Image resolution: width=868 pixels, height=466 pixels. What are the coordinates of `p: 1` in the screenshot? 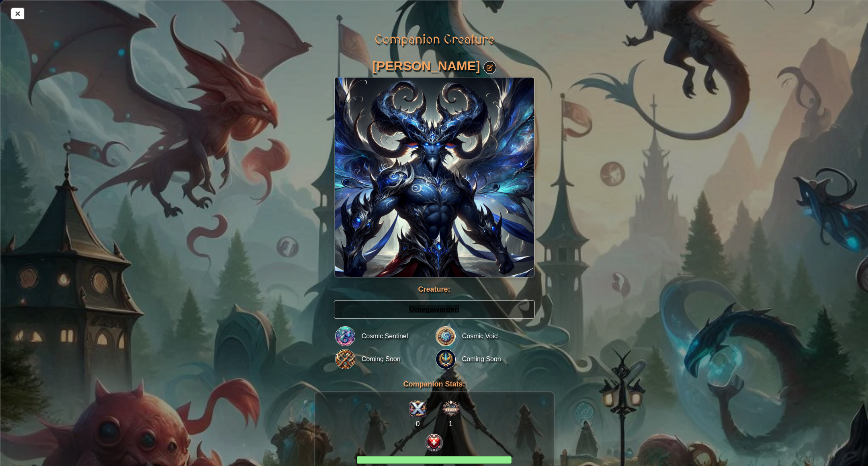 It's located at (451, 424).